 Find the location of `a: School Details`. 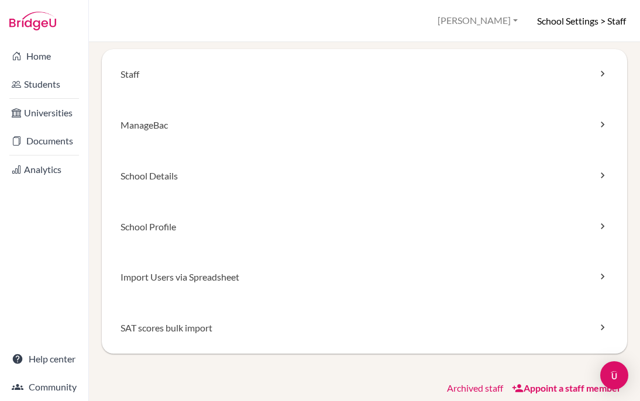

a: School Details is located at coordinates (364, 176).